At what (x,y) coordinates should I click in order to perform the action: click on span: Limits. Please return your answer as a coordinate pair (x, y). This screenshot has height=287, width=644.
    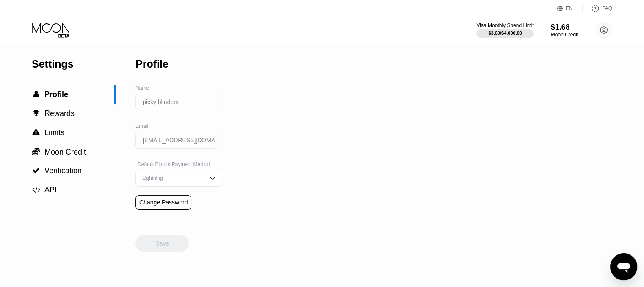
    Looking at the image, I should click on (54, 133).